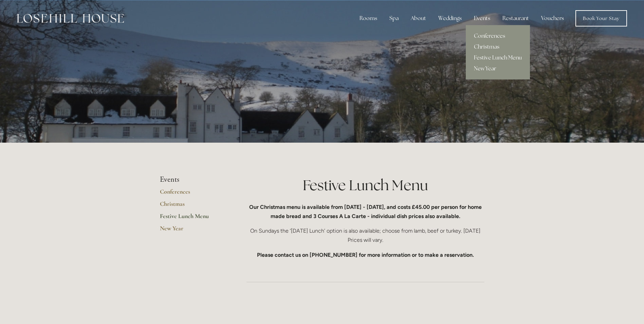 The image size is (644, 324). What do you see at coordinates (601, 19) in the screenshot?
I see `a: Book Your Stay` at bounding box center [601, 19].